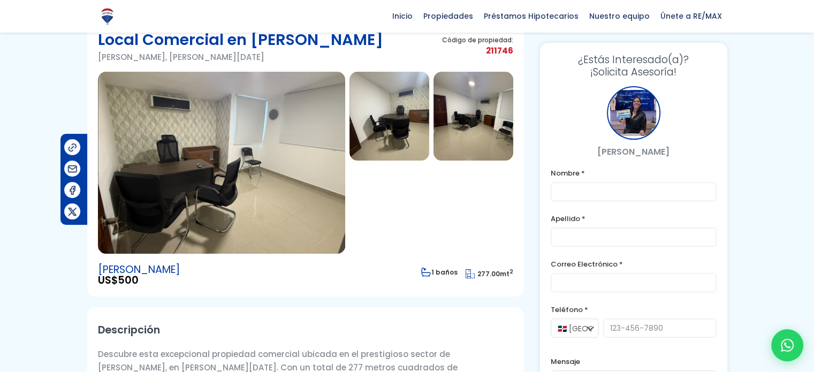 This screenshot has height=372, width=814. Describe the element at coordinates (477, 40) in the screenshot. I see `span: Código de propiedad:` at that location.